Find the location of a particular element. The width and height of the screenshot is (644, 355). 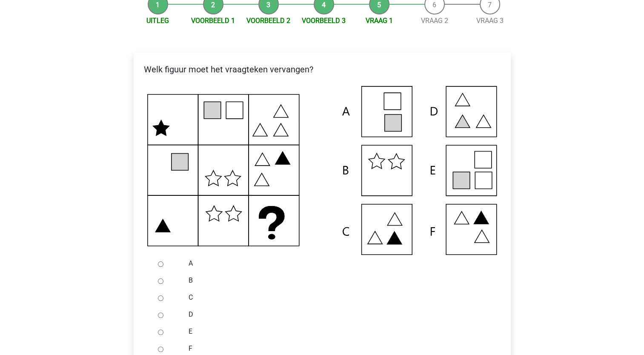

a: Voorbeeld 2 is located at coordinates (268, 21).